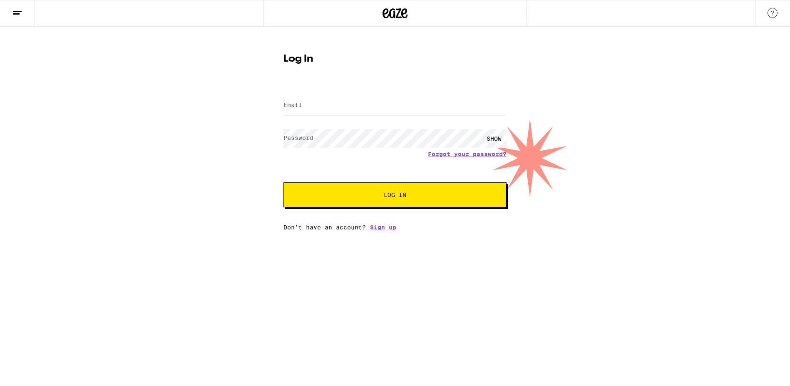 The width and height of the screenshot is (790, 386). I want to click on button: Log In, so click(395, 195).